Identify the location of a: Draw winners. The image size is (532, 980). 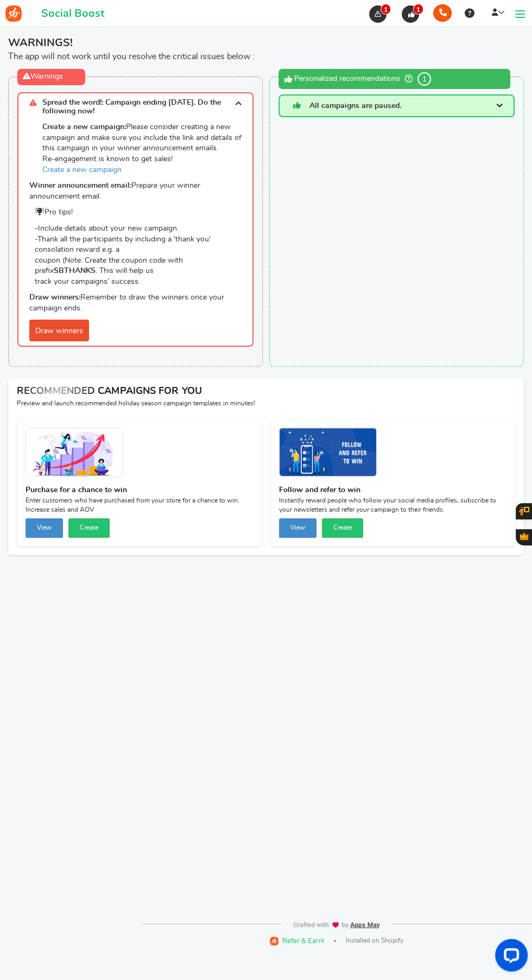
(59, 330).